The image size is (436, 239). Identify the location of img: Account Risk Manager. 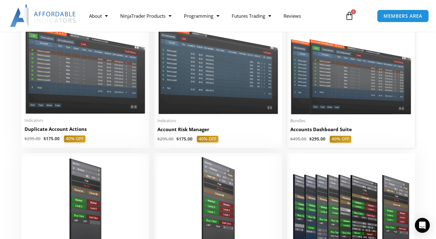
(218, 66).